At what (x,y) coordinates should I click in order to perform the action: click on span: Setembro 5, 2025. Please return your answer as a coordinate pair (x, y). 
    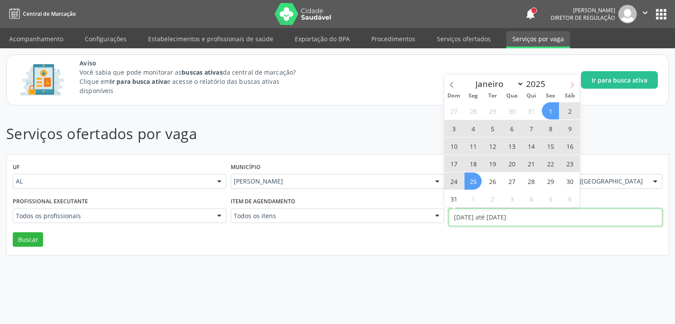
    Looking at the image, I should click on (550, 199).